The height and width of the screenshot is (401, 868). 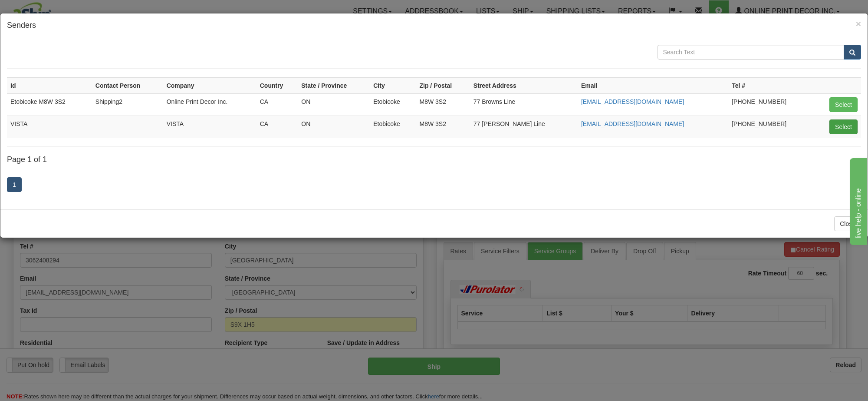 What do you see at coordinates (49, 85) in the screenshot?
I see `th: Id` at bounding box center [49, 85].